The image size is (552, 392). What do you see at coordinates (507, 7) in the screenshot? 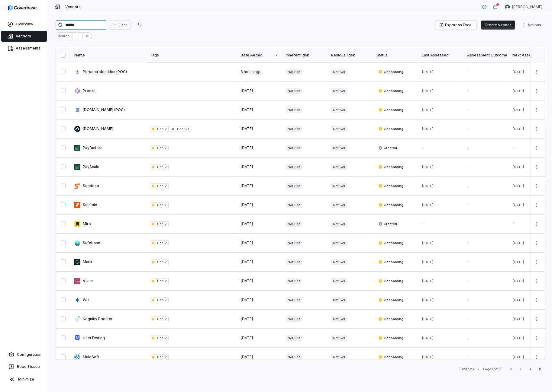
I see `img: Yuni Shin avatar` at bounding box center [507, 7].